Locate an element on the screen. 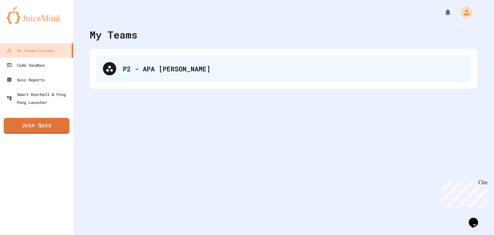 This screenshot has height=235, width=494. div: My Teams/Classes is located at coordinates (30, 50).